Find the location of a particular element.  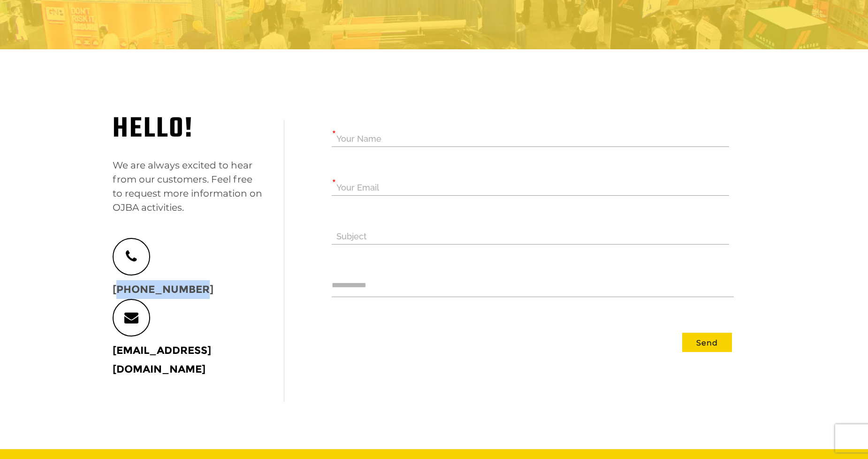

h3: Hello! is located at coordinates (154, 130).